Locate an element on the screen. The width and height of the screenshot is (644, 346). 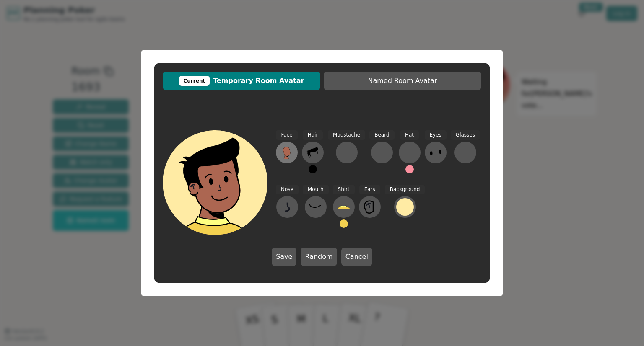
span: Background is located at coordinates (405, 189).